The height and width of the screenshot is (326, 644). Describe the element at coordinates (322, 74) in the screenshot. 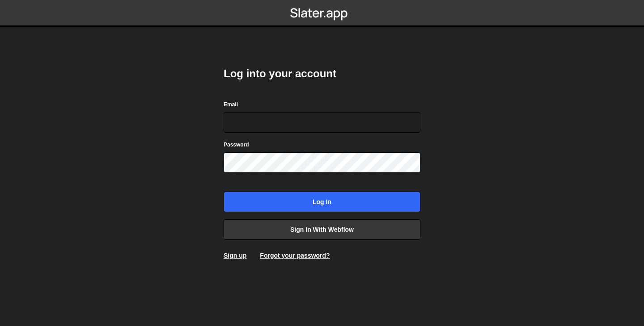

I see `h2: Log into your account` at that location.